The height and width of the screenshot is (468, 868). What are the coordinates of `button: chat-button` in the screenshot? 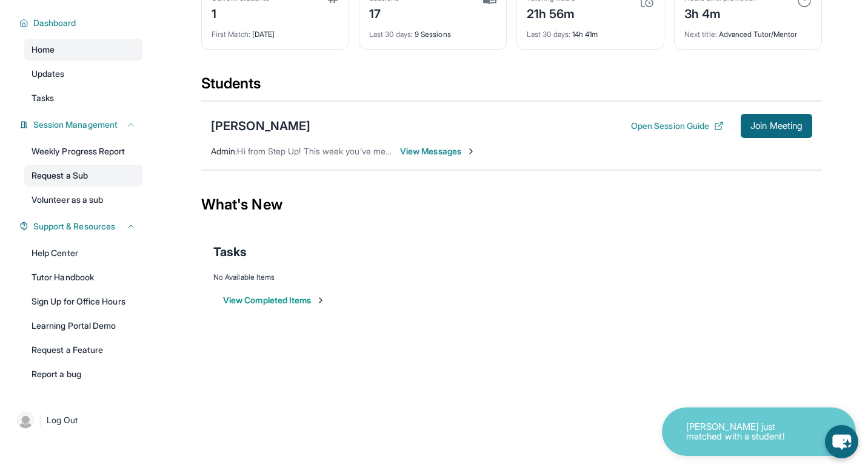 It's located at (841, 442).